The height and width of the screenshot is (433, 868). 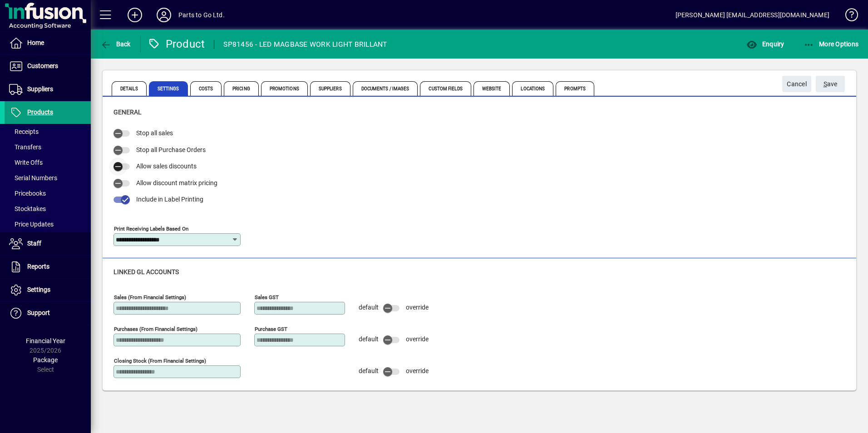 What do you see at coordinates (825, 84) in the screenshot?
I see `span: S` at bounding box center [825, 84].